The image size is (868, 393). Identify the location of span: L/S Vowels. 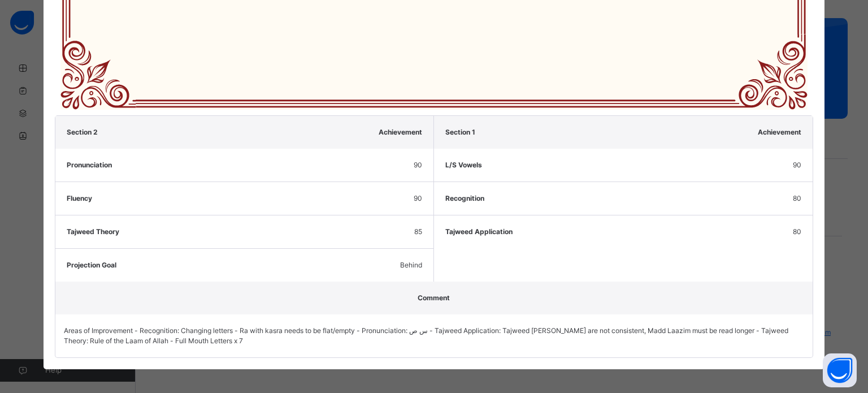
(464, 165).